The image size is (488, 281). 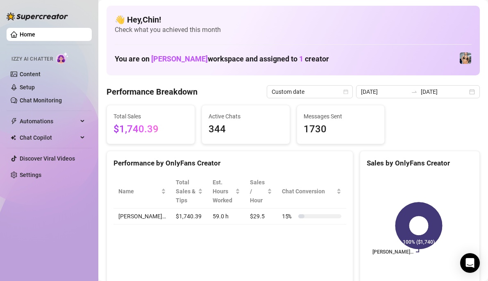 I want to click on span: Chat Conversion, so click(x=308, y=191).